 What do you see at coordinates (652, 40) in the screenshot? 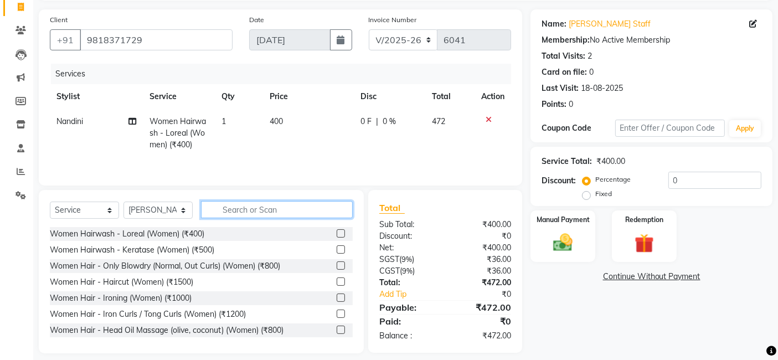
I see `div: No Active Membership` at bounding box center [652, 40].